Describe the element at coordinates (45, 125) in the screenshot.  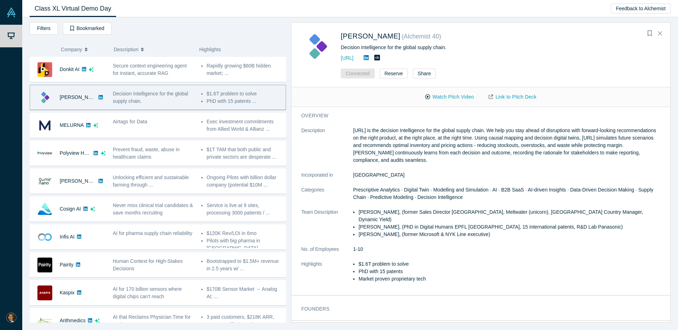
I see `img: MELURNA's Logo` at that location.